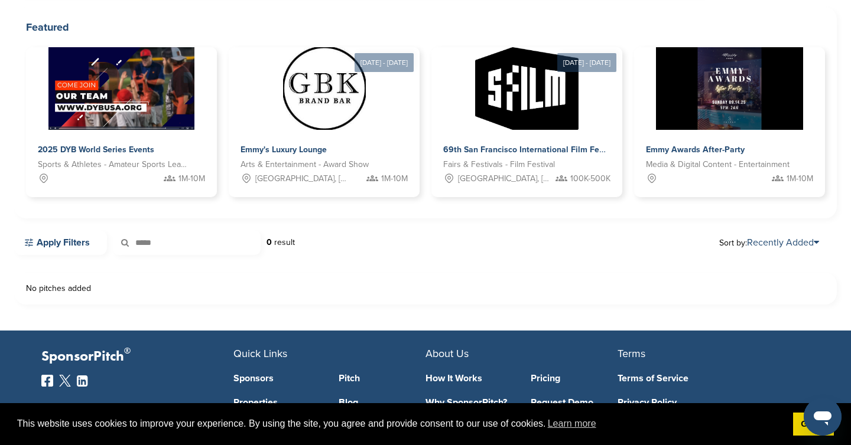 This screenshot has width=851, height=445. What do you see at coordinates (695, 149) in the screenshot?
I see `span: Emmy Awards After-Party` at bounding box center [695, 149].